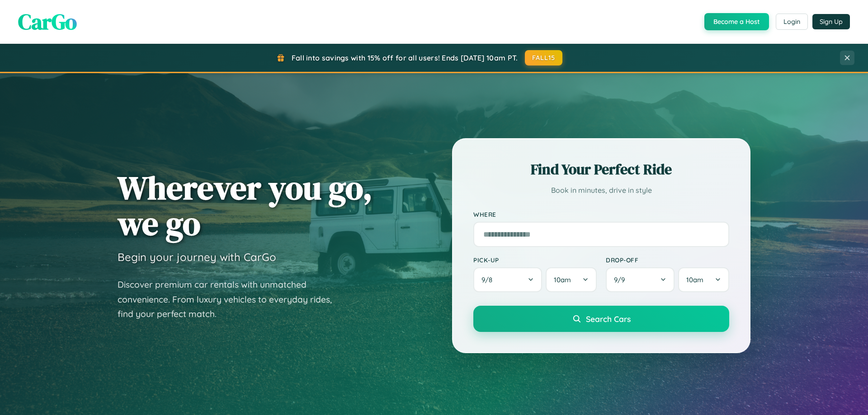  I want to click on button: Search Cars, so click(601, 319).